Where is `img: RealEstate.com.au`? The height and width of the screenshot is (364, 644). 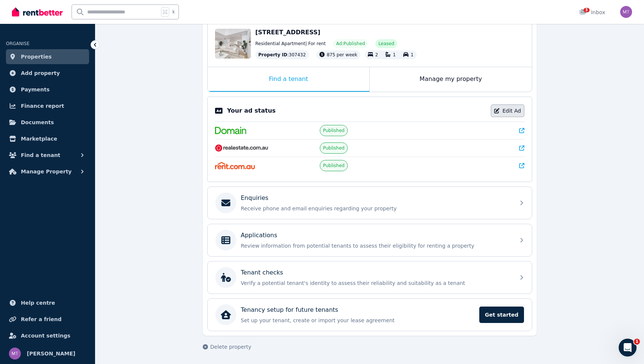 img: RealEstate.com.au is located at coordinates (241, 148).